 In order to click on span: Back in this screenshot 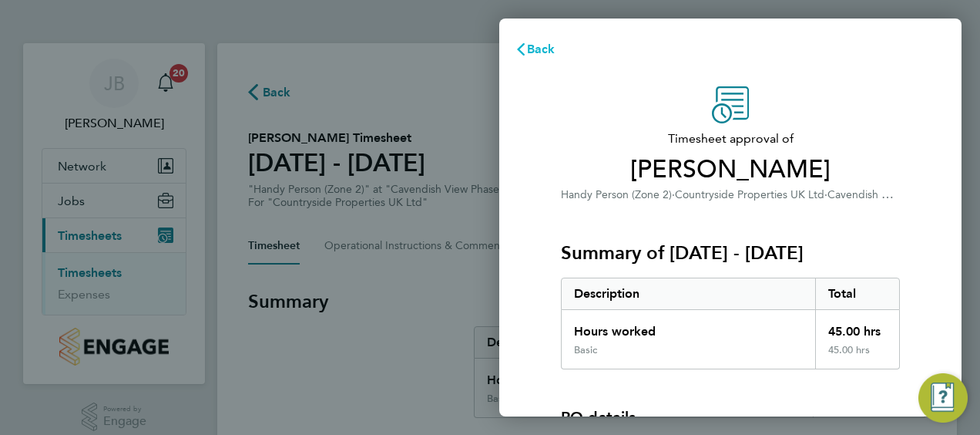, I will do `click(540, 48)`.